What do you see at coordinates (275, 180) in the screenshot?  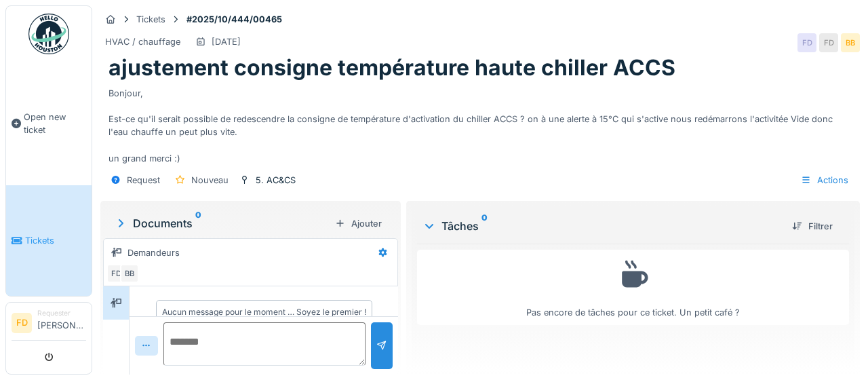 I see `div: 5. AC&CS` at bounding box center [275, 180].